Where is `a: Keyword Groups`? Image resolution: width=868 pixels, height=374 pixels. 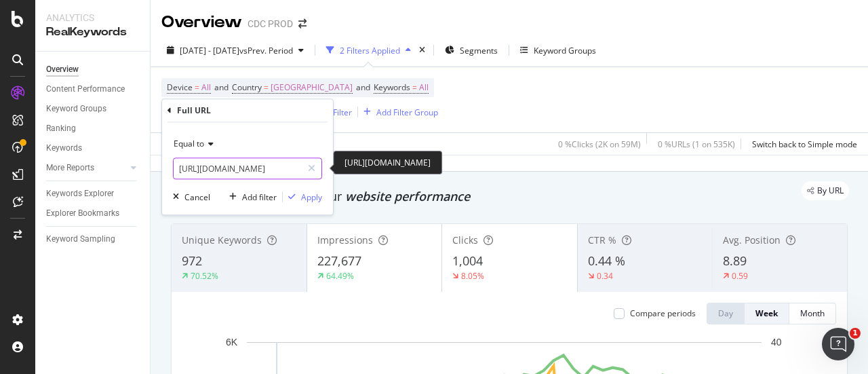 a: Keyword Groups is located at coordinates (93, 109).